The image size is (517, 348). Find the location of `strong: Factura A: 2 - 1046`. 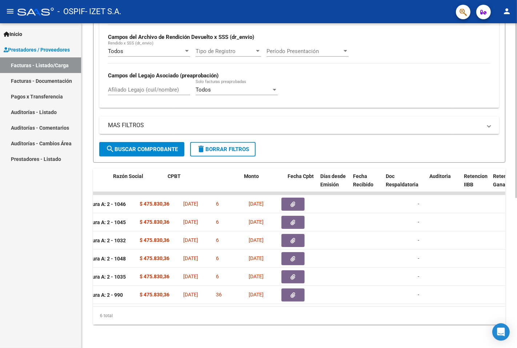

strong: Factura A: 2 - 1046 is located at coordinates (104, 204).